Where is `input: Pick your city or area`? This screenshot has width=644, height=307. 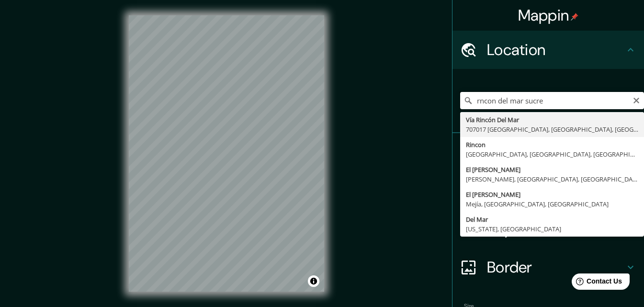
input: Pick your city or area is located at coordinates (553, 100).